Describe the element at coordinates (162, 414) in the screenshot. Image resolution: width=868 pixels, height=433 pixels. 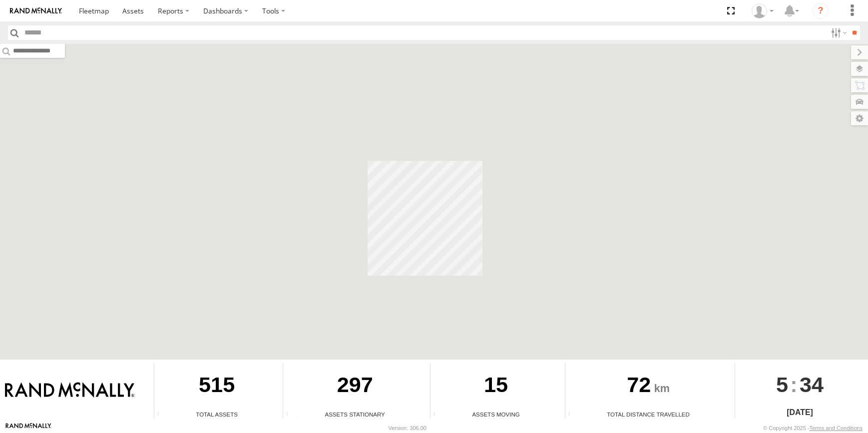
I see `div: Total number of Enabled Assets` at that location.